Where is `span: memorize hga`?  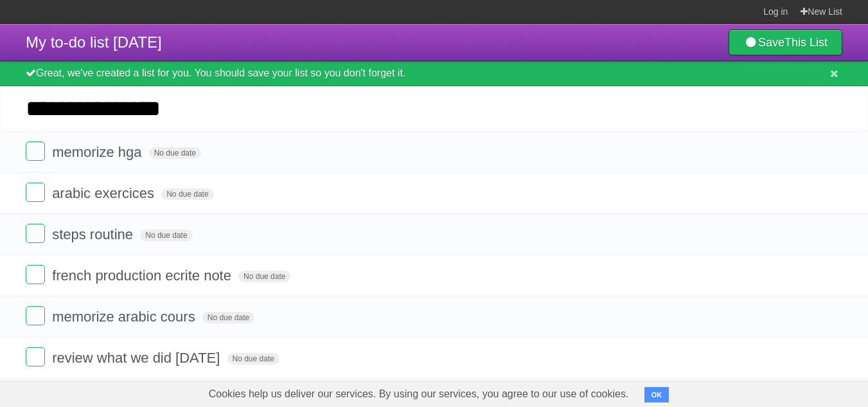
span: memorize hga is located at coordinates (98, 152).